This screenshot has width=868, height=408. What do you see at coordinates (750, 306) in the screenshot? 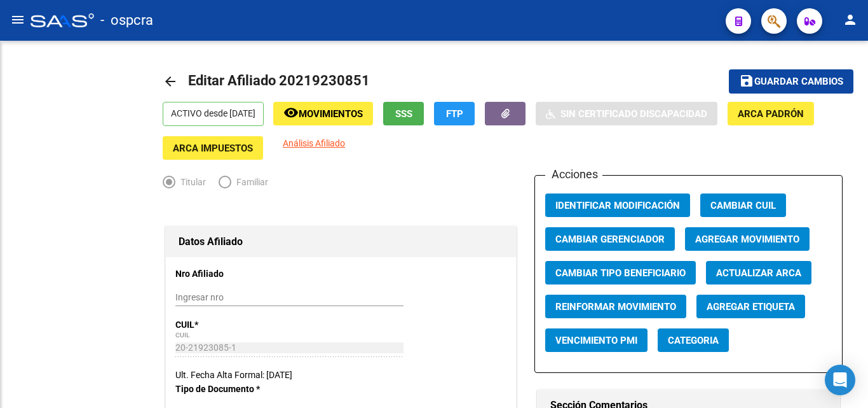
I see `span: Agregar Etiqueta` at bounding box center [750, 306].